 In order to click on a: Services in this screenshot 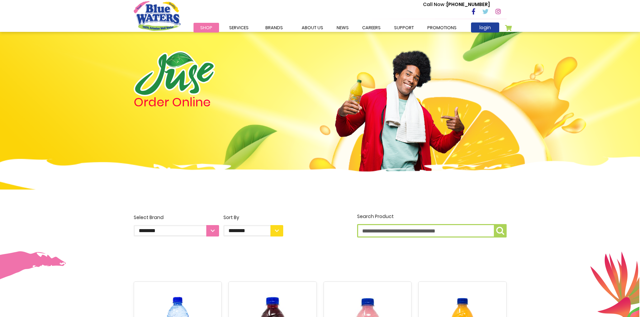, I will do `click(239, 28)`.